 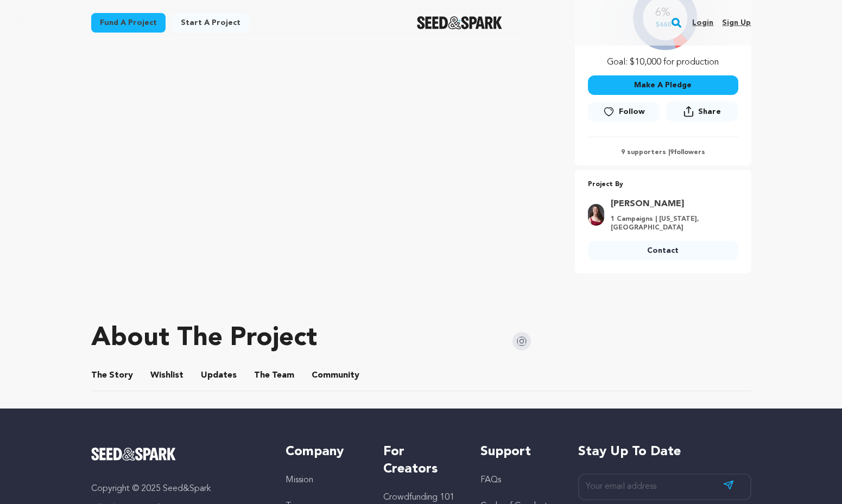 I want to click on img: Seed&Spark Logo Dark Mode, so click(x=459, y=23).